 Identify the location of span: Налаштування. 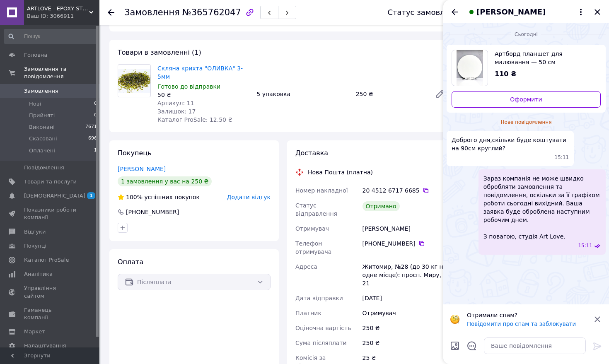
(45, 346).